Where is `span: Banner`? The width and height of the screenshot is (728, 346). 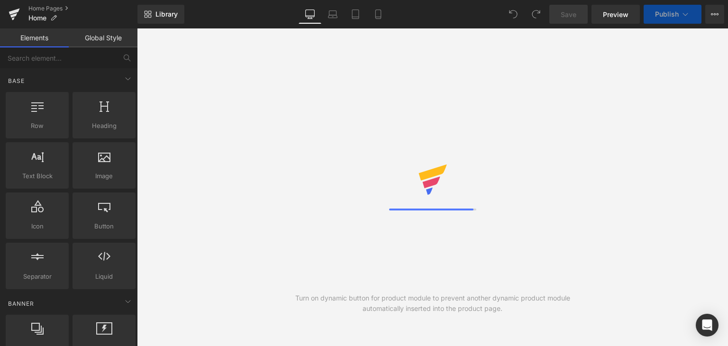
span: Banner is located at coordinates (21, 303).